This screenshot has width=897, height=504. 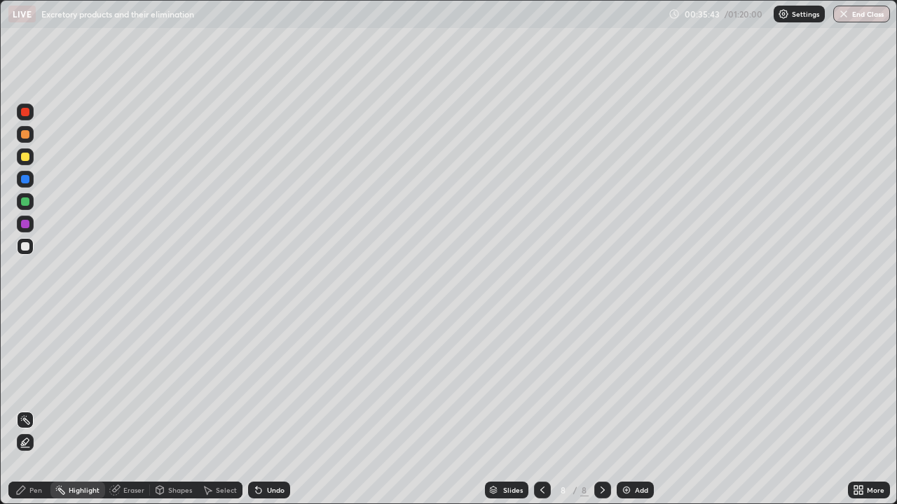 I want to click on div: Undo, so click(x=275, y=490).